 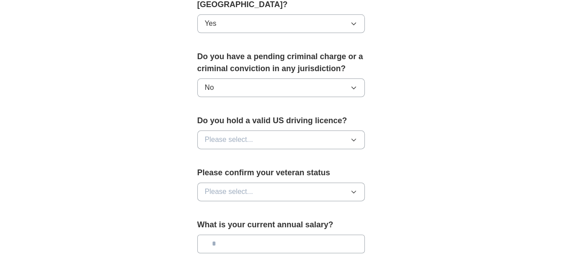 What do you see at coordinates (209, 88) in the screenshot?
I see `span: No` at bounding box center [209, 88].